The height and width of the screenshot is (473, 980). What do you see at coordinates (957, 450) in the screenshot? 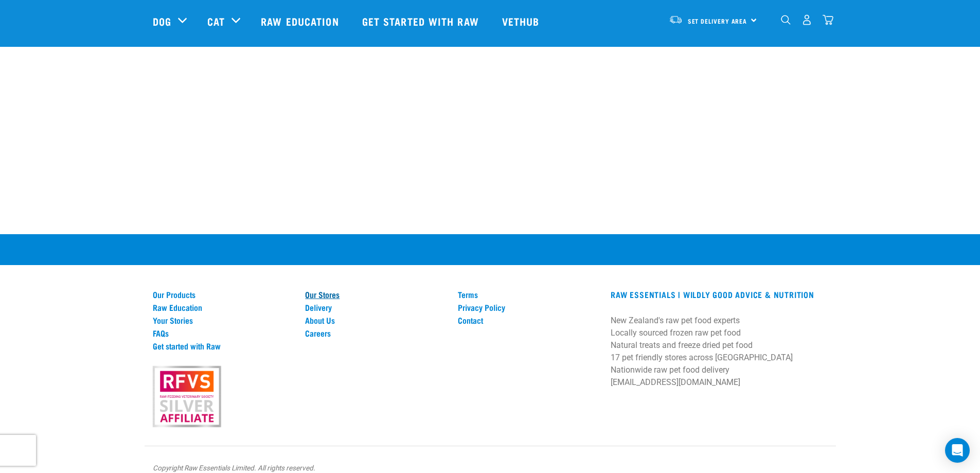
I see `div: Open Intercom Messenger` at bounding box center [957, 450].